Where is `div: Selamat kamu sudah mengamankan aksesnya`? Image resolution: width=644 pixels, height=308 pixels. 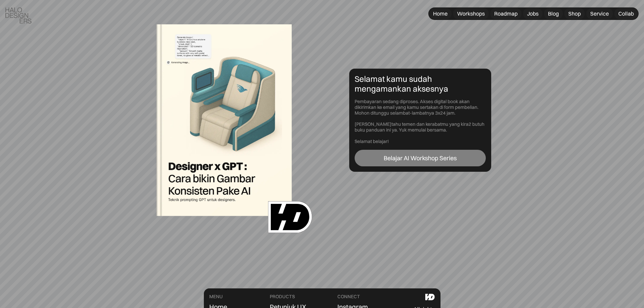 div: Selamat kamu sudah mengamankan aksesnya is located at coordinates (420, 84).